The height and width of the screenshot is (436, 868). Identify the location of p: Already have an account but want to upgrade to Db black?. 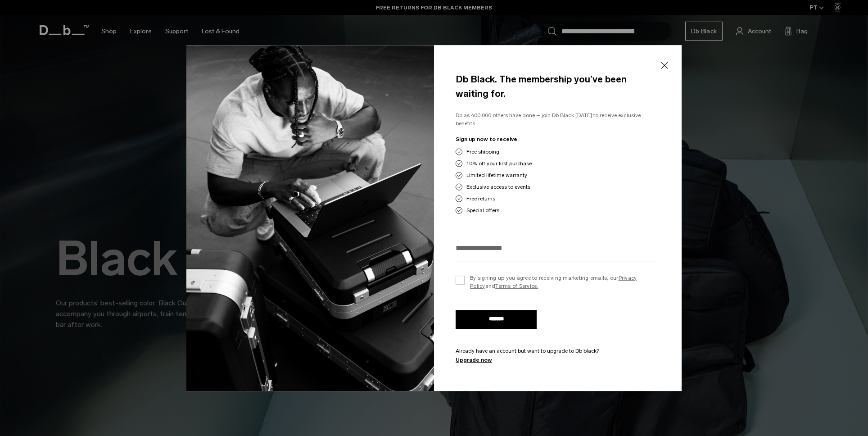
(558, 351).